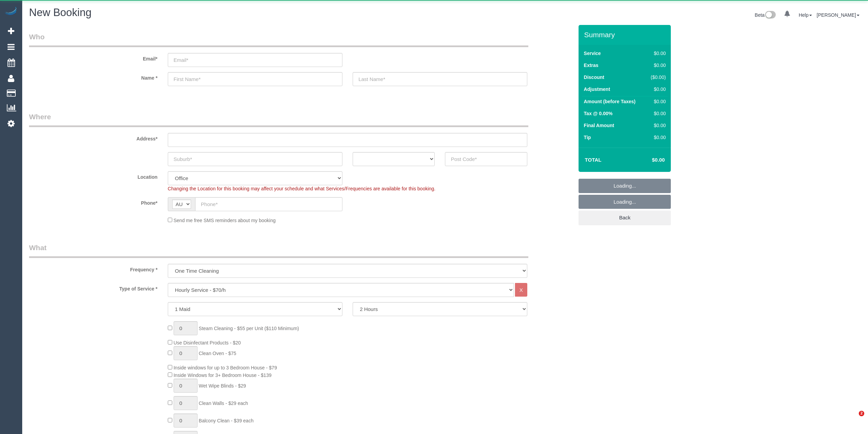 This screenshot has width=868, height=434. What do you see at coordinates (223, 386) in the screenshot?
I see `span: Wet Wipe Blinds - $29` at bounding box center [223, 386].